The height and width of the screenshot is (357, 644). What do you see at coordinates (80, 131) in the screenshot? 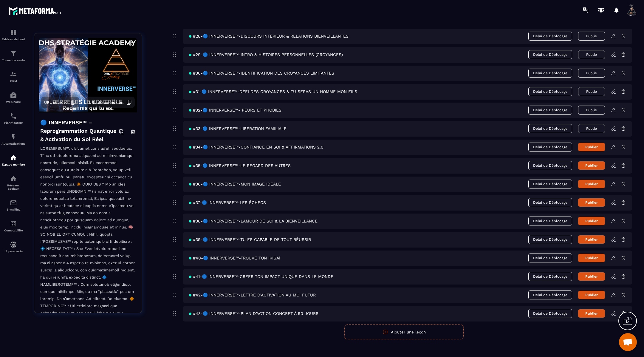
I see `h4: 🔵 INNERVERSE™ – Reprogrammation Quantique & Activation du Soi Réel` at bounding box center [80, 131].